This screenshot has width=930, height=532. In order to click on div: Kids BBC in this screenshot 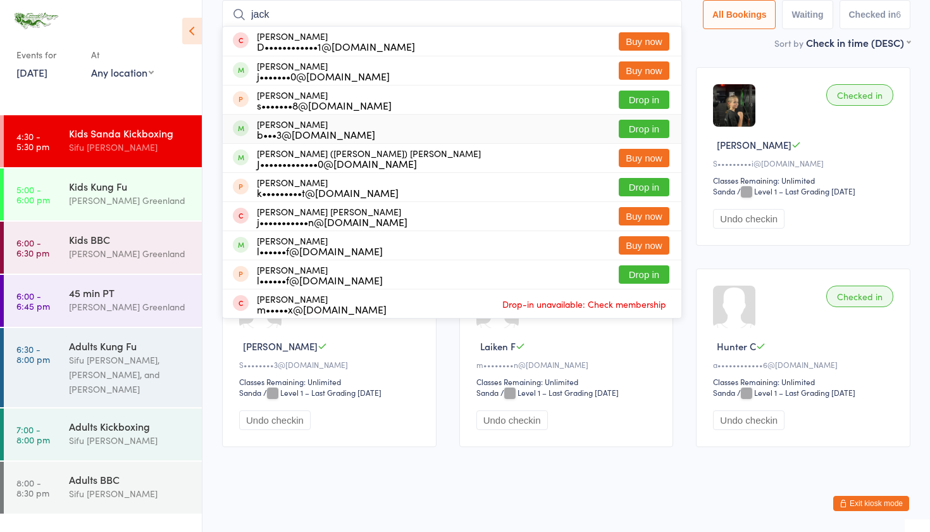, I will do `click(130, 239)`.